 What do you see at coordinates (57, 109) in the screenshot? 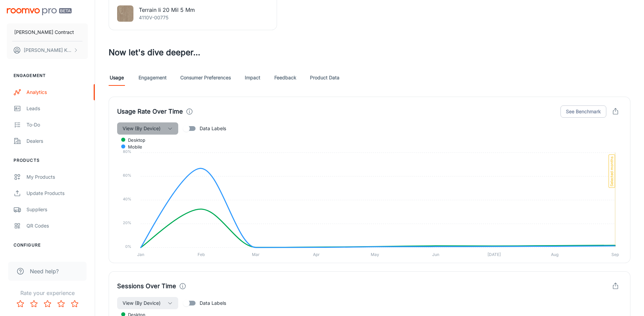
I see `div: Leads` at bounding box center [57, 109].